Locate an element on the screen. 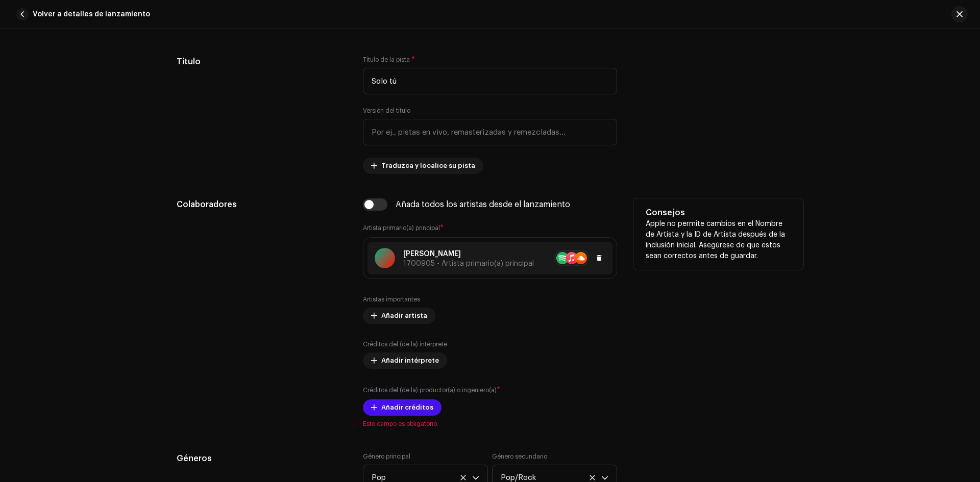 Image resolution: width=980 pixels, height=482 pixels. div: Añada todos los artistas desde el lanzamiento is located at coordinates (483, 205).